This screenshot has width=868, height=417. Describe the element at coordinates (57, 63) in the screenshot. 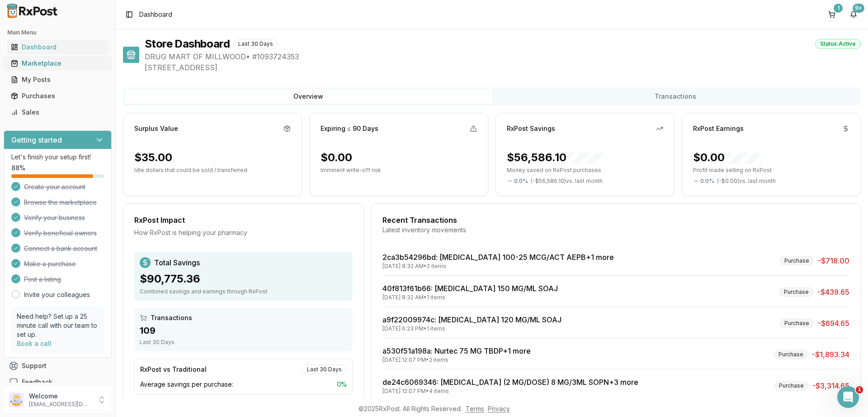

I see `a: Marketplace` at that location.